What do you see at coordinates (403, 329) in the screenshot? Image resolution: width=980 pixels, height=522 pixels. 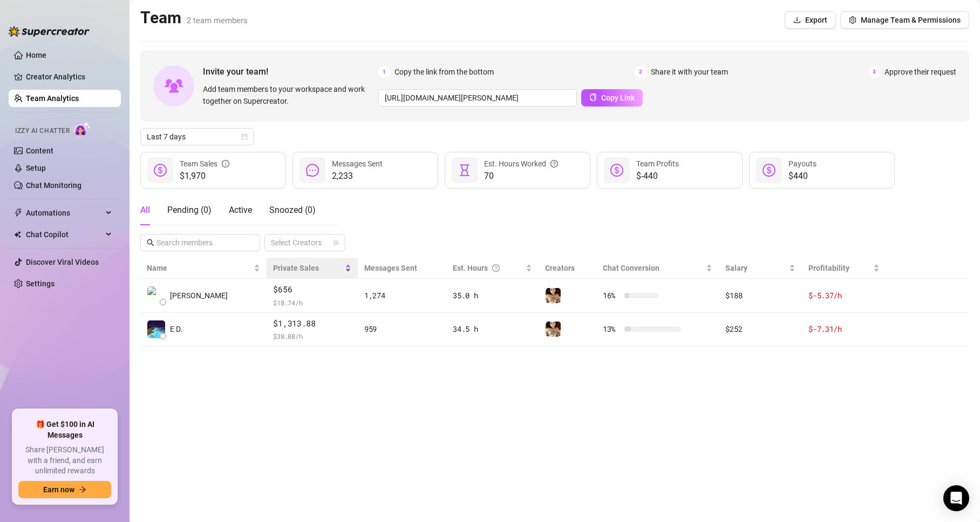 I see `div: 959` at bounding box center [403, 329].